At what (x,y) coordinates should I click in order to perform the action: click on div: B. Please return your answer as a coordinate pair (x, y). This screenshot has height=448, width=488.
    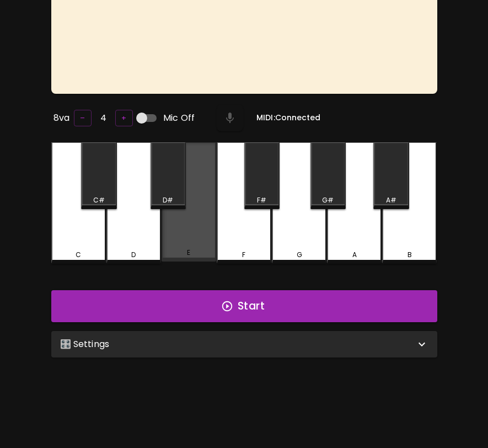
    Looking at the image, I should click on (409, 255).